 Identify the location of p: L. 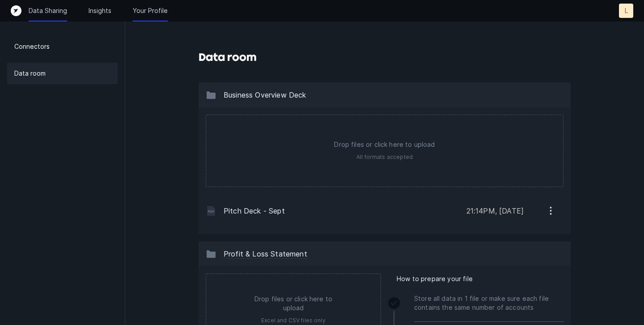
(626, 11).